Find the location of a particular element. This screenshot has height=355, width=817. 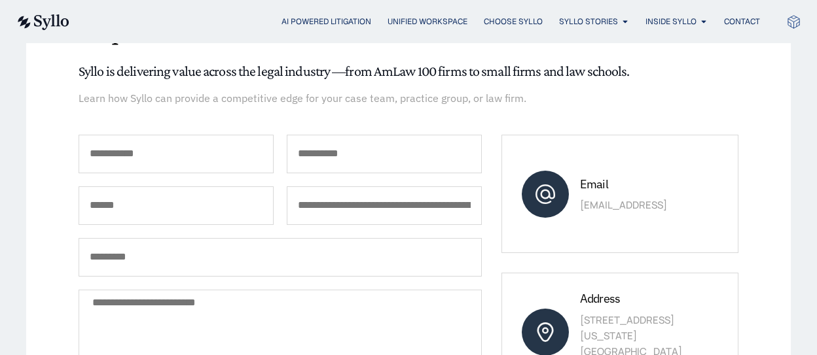

span: AI Powered Litigation is located at coordinates (326, 22).